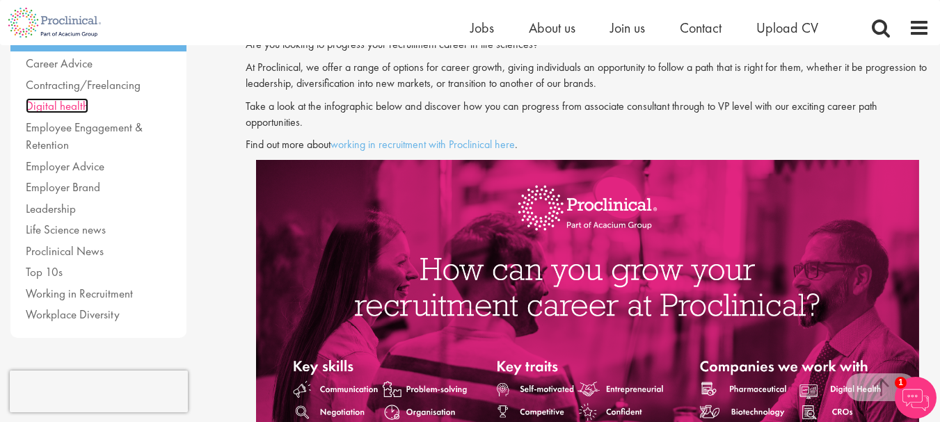  What do you see at coordinates (628, 28) in the screenshot?
I see `span: Join us` at bounding box center [628, 28].